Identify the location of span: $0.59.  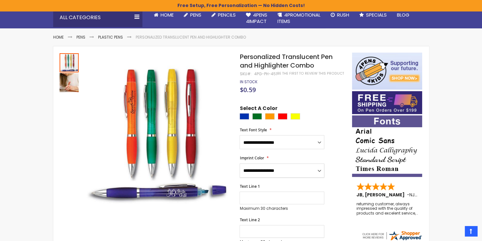
(247, 89).